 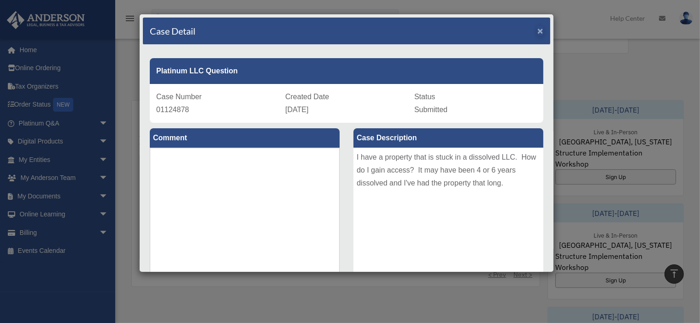 I want to click on button: Close, so click(x=540, y=30).